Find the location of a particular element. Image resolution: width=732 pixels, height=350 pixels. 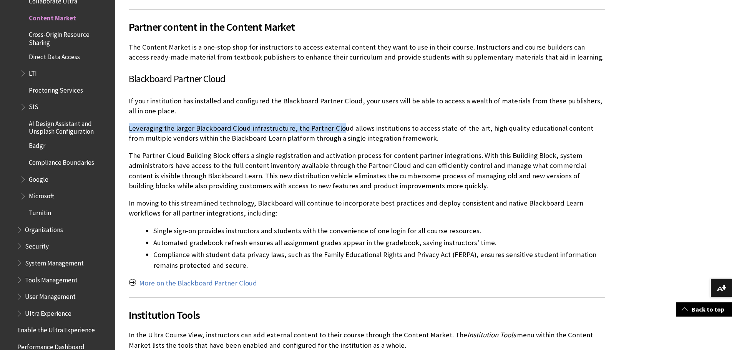

li: Single sign-on provides instructors and students with the convenience of one login for all course... is located at coordinates (379, 231).